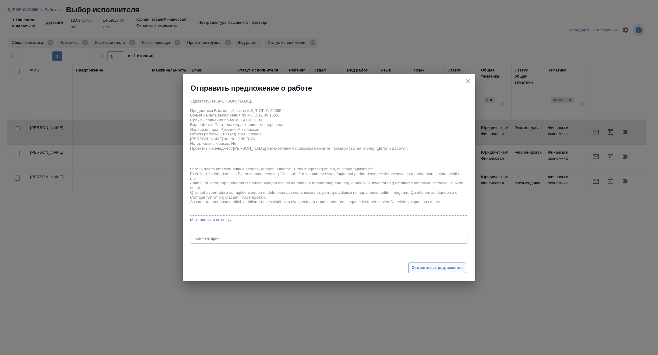 This screenshot has height=355, width=658. What do you see at coordinates (437, 268) in the screenshot?
I see `button: Отправить предложение` at bounding box center [437, 268].